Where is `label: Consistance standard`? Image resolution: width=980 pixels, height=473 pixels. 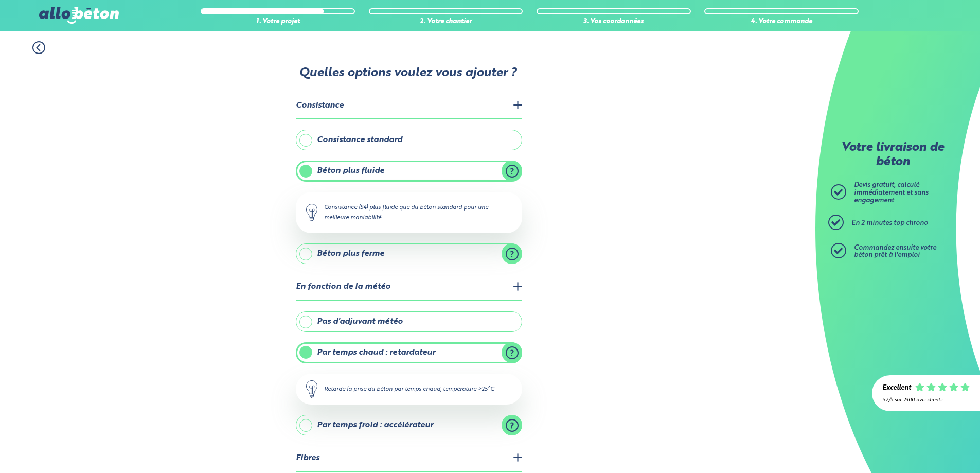 label: Consistance standard is located at coordinates (409, 140).